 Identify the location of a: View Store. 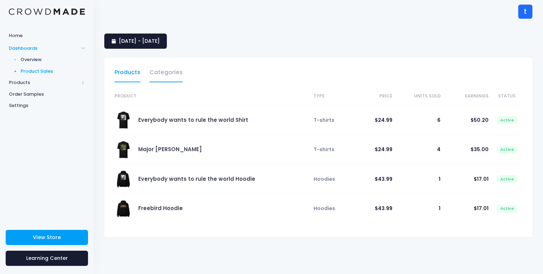
(47, 238).